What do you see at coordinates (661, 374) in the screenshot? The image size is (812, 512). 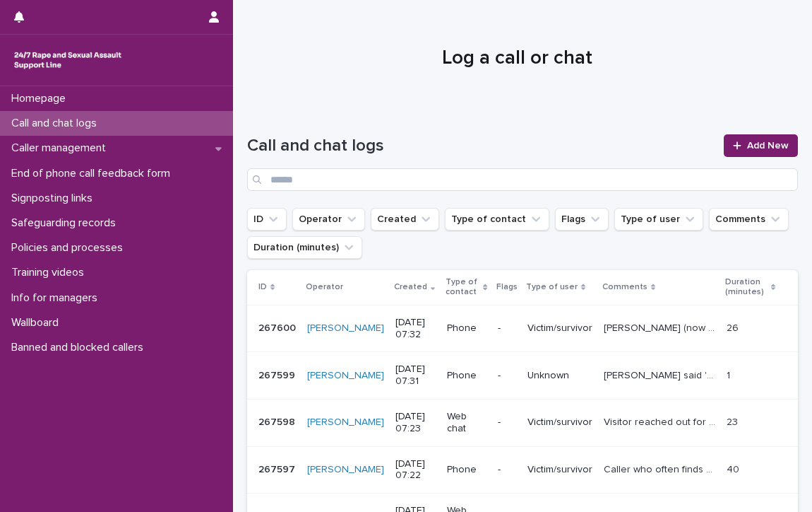 I see `p: Caller said 'hi' then hung up when I asked if she had called us before.` at bounding box center [661, 374].